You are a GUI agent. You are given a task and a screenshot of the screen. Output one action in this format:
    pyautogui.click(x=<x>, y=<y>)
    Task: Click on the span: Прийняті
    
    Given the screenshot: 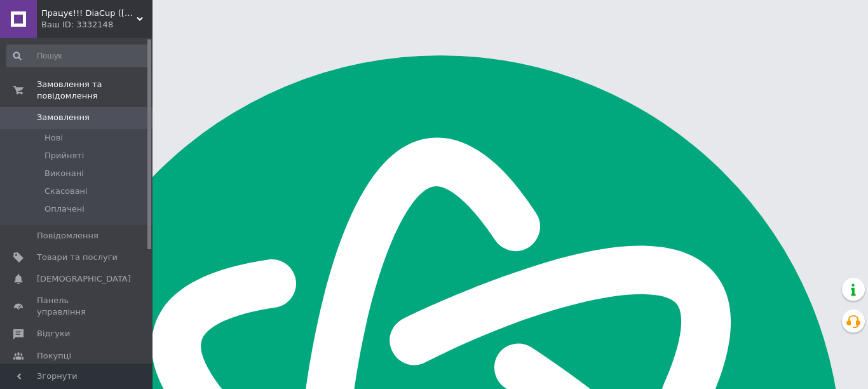 What is the action you would take?
    pyautogui.click(x=64, y=156)
    